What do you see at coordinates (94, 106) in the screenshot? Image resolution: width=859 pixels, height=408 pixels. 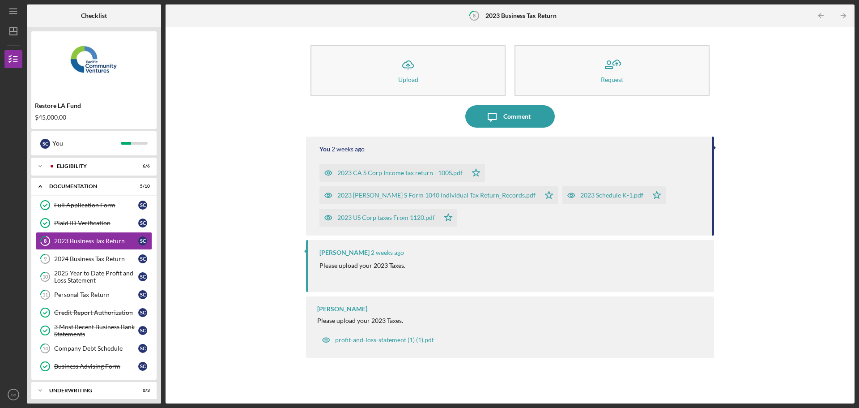 I see `div: Restore LA Fund` at bounding box center [94, 106].